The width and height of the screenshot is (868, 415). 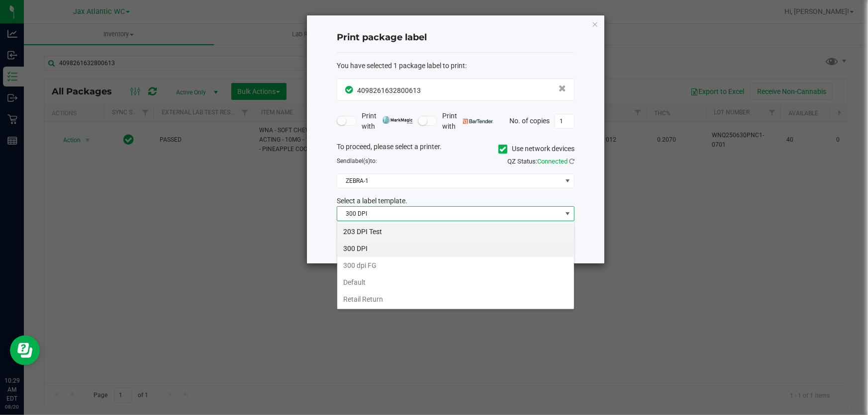 I want to click on li: Retail Return, so click(x=456, y=299).